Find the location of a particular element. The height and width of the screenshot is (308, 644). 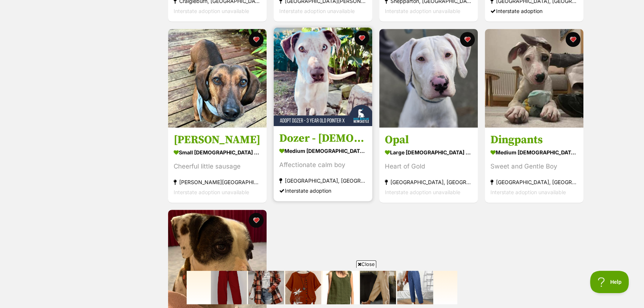

div: Heart of Gold is located at coordinates (428, 166).